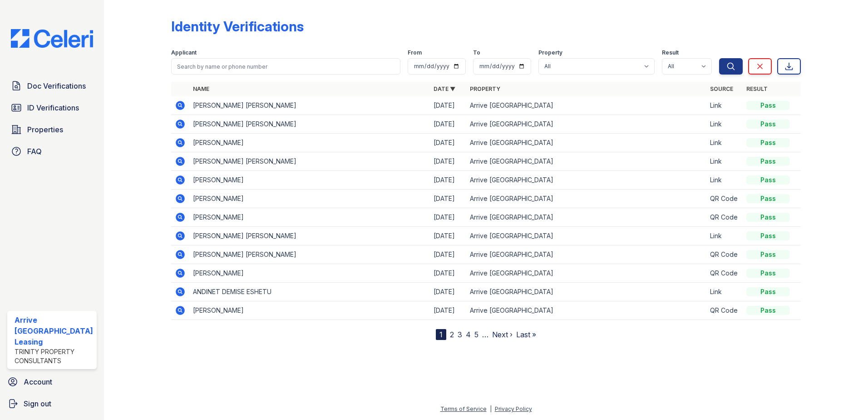 Image resolution: width=868 pixels, height=420 pixels. What do you see at coordinates (464, 409) in the screenshot?
I see `a: Terms of Service` at bounding box center [464, 409].